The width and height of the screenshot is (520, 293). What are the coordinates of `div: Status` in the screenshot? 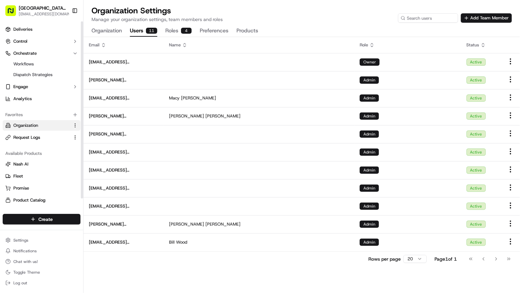 It's located at (481, 45).